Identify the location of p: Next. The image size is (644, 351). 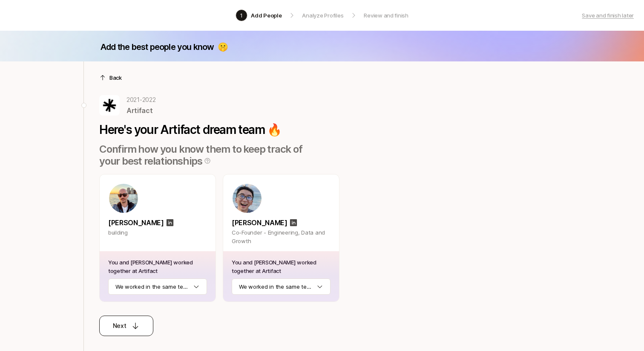
(120, 326).